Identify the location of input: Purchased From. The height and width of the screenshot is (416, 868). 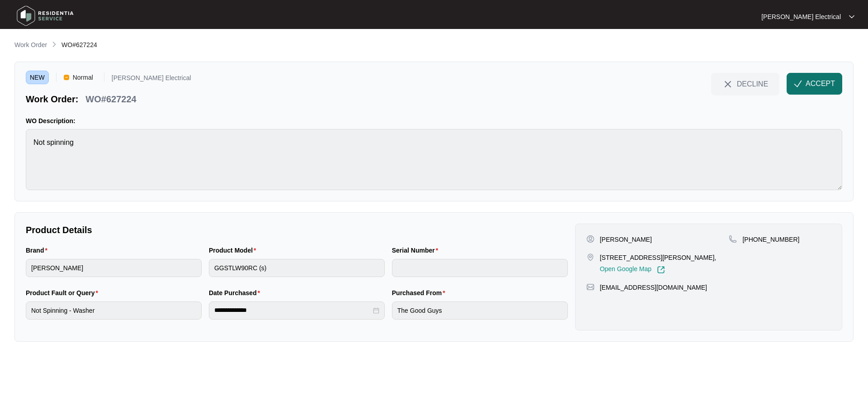
(480, 311).